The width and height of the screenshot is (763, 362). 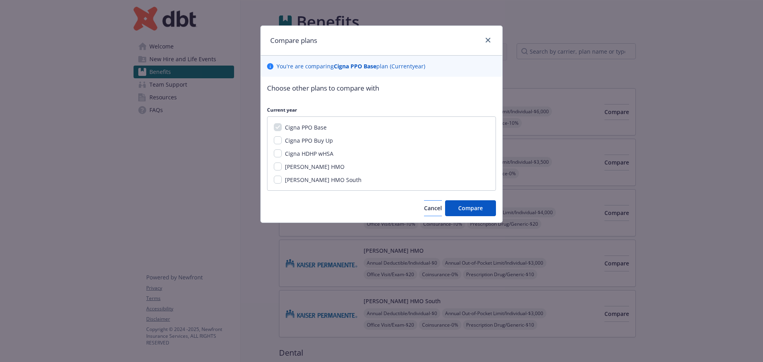 What do you see at coordinates (471, 208) in the screenshot?
I see `span: Compare` at bounding box center [471, 208].